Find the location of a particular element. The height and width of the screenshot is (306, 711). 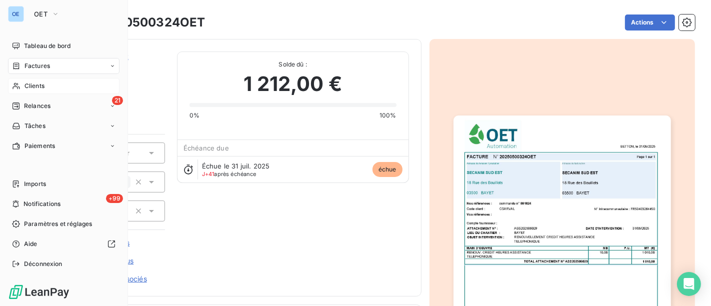

span: Paramètres et réglages is located at coordinates (58, 224).